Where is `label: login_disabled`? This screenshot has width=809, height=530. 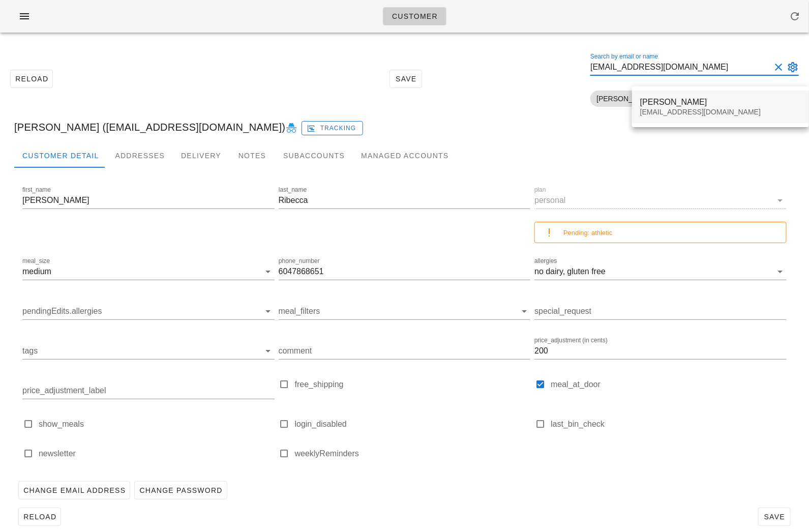 label: login_disabled is located at coordinates (413, 424).